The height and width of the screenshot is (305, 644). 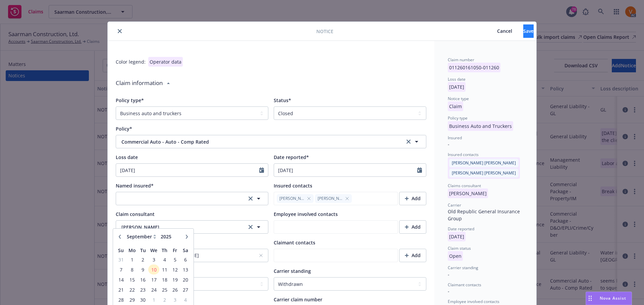 What do you see at coordinates (192, 199) in the screenshot?
I see `button: clear selection` at bounding box center [192, 199].